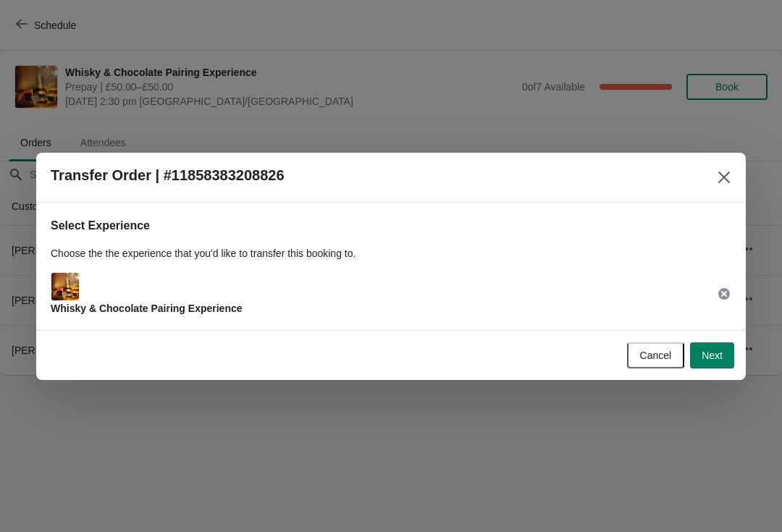 The image size is (782, 532). What do you see at coordinates (712, 356) in the screenshot?
I see `span: Next` at bounding box center [712, 356].